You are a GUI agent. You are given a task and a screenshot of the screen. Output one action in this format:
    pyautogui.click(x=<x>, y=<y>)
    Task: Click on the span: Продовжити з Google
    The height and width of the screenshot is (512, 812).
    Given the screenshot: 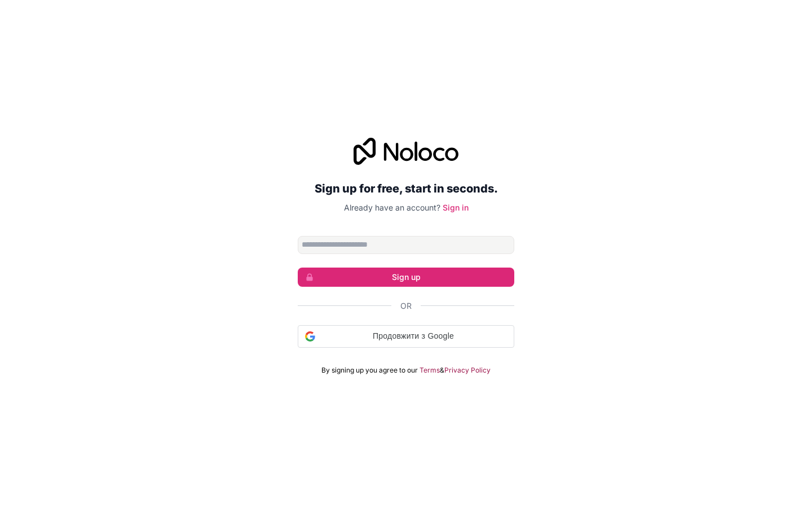 What is the action you would take?
    pyautogui.click(x=413, y=336)
    